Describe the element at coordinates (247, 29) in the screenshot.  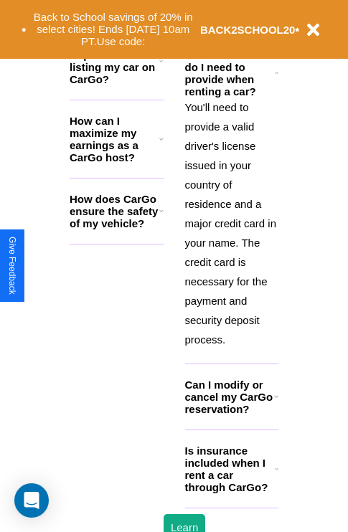
I see `b: BACK2SCHOOL20` at that location.